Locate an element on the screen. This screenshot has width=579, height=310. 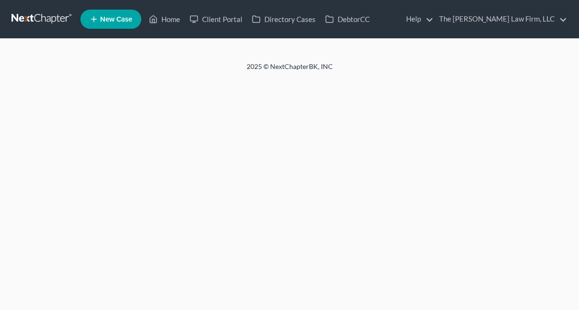
div: 2025 © NextChapterBK, INC is located at coordinates (290, 70).